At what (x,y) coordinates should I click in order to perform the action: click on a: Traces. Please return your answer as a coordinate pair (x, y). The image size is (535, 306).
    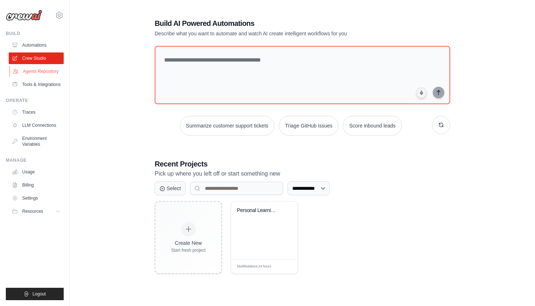
    Looking at the image, I should click on (36, 112).